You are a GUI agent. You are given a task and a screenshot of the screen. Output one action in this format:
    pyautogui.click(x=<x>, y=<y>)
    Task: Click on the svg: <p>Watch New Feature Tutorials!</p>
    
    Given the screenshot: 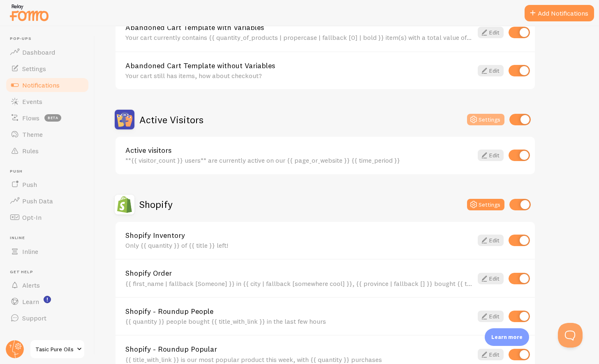 What is the action you would take?
    pyautogui.click(x=47, y=299)
    